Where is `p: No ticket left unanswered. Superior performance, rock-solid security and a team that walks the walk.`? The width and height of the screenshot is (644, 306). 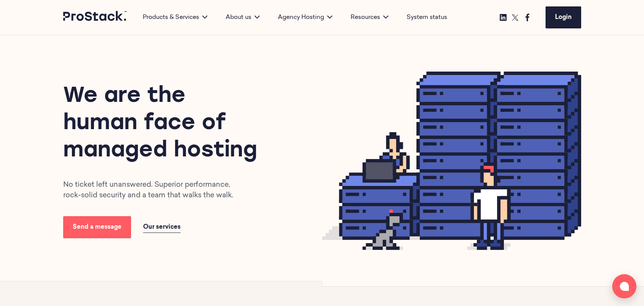 p: No ticket left unanswered. Superior performance, rock-solid security and a team that walks the walk. is located at coordinates (153, 190).